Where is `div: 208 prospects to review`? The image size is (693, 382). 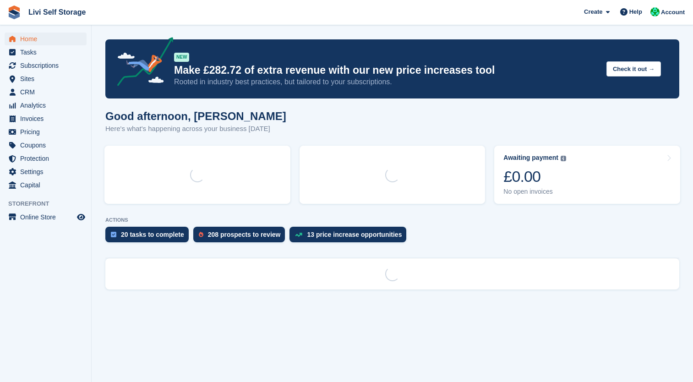 div: 208 prospects to review is located at coordinates (244, 234).